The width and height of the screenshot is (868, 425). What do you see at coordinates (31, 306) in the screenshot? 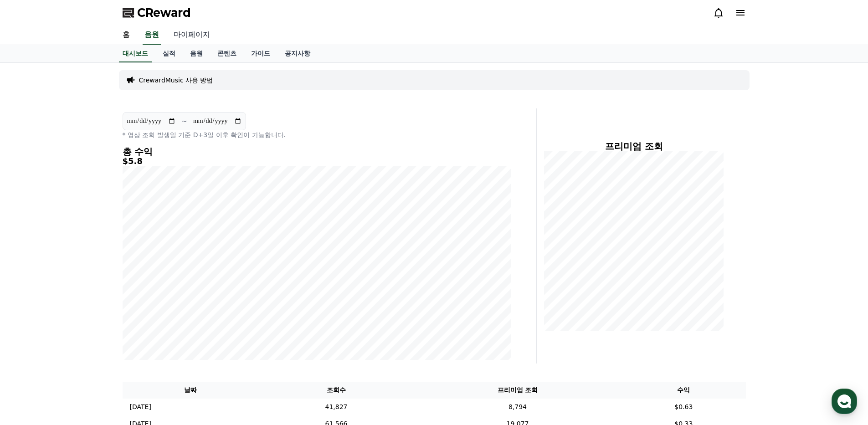
I see `span: 홈` at bounding box center [31, 306].